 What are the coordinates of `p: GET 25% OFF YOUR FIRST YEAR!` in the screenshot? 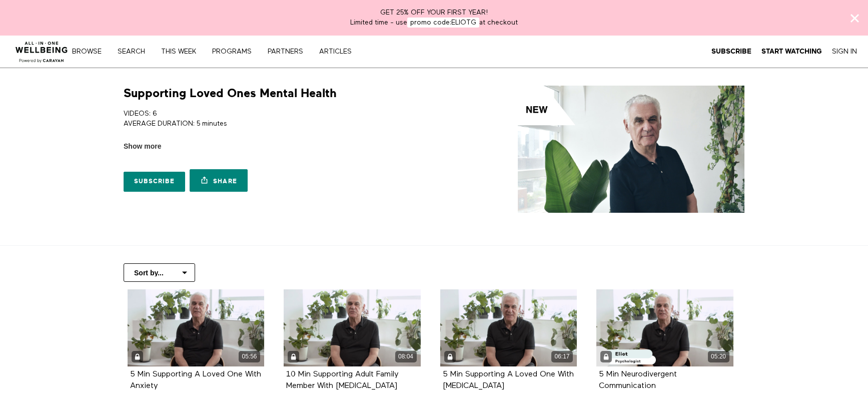 It's located at (434, 13).